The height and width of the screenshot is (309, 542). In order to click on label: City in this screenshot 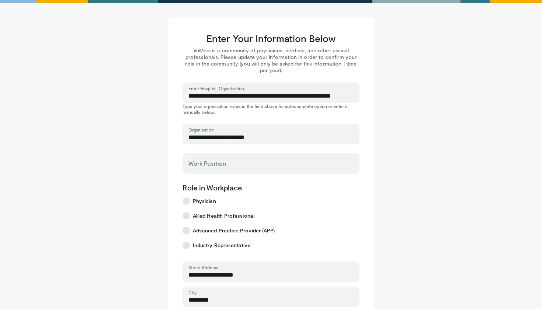, I will do `click(192, 293)`.